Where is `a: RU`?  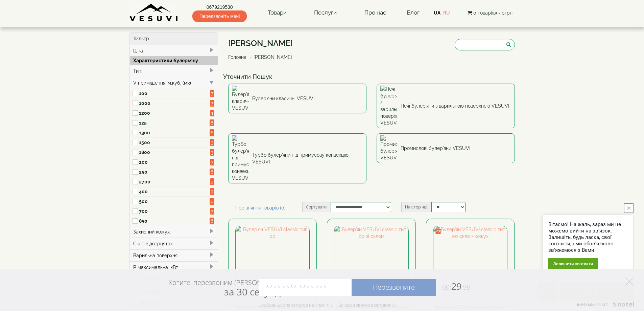
a: RU is located at coordinates (447, 13).